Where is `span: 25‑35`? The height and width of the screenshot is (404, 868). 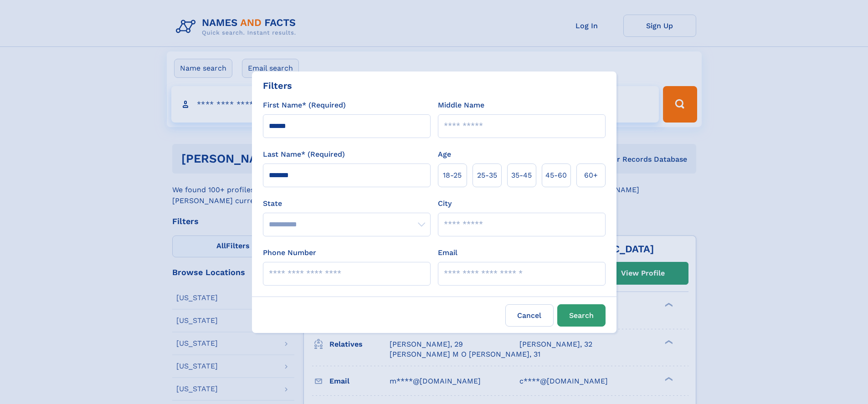 span: 25‑35 is located at coordinates (487, 175).